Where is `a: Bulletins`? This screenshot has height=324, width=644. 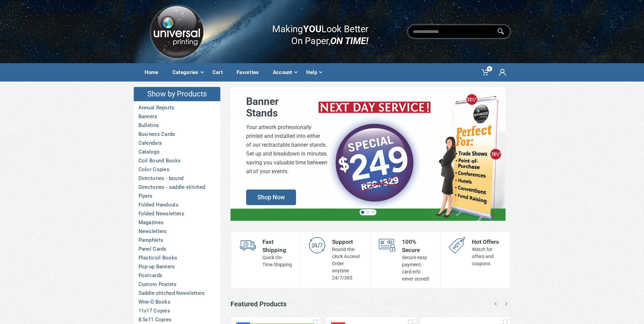
a: Bulletins is located at coordinates (177, 125).